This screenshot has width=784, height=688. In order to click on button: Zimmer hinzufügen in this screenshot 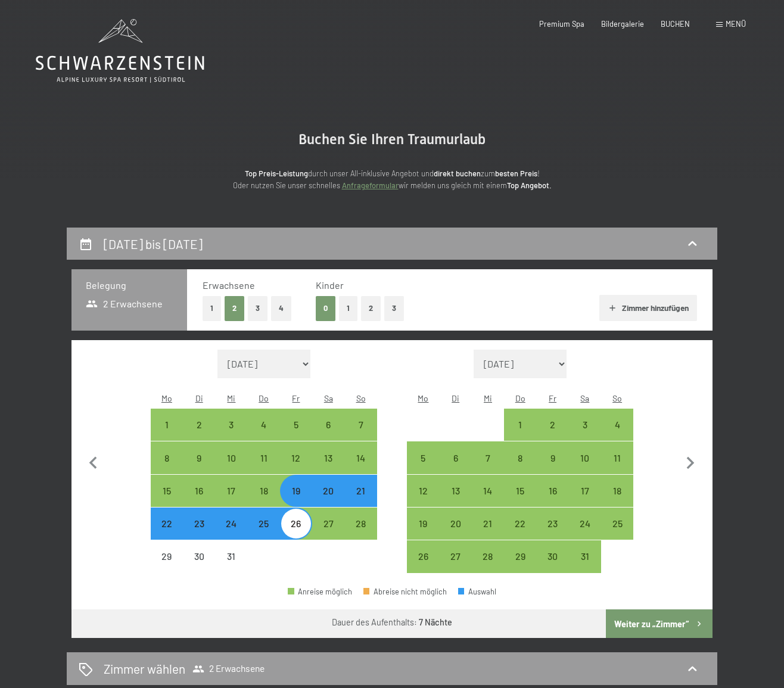, I will do `click(648, 308)`.